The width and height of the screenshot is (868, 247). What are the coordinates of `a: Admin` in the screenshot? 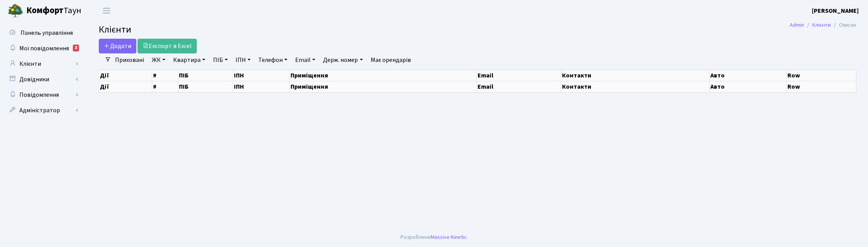 It's located at (796, 25).